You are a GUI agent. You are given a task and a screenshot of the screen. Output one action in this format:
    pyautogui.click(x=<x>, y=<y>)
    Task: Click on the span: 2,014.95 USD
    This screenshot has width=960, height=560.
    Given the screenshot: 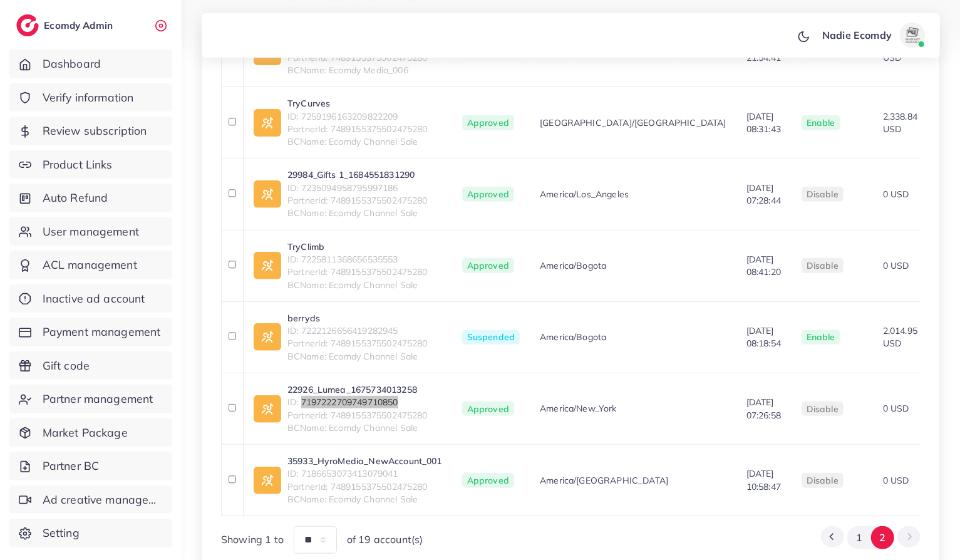 What is the action you would take?
    pyautogui.click(x=900, y=337)
    